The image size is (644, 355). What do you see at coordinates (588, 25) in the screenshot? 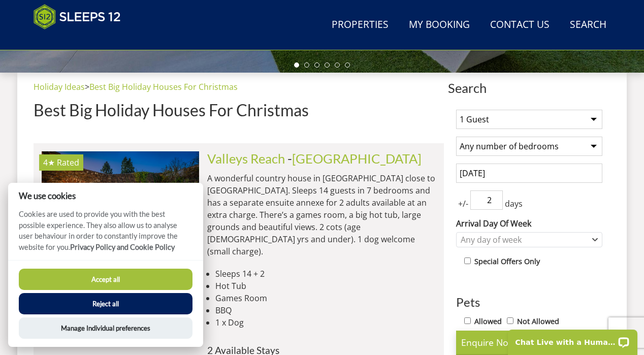
I see `a: Search` at bounding box center [588, 25].